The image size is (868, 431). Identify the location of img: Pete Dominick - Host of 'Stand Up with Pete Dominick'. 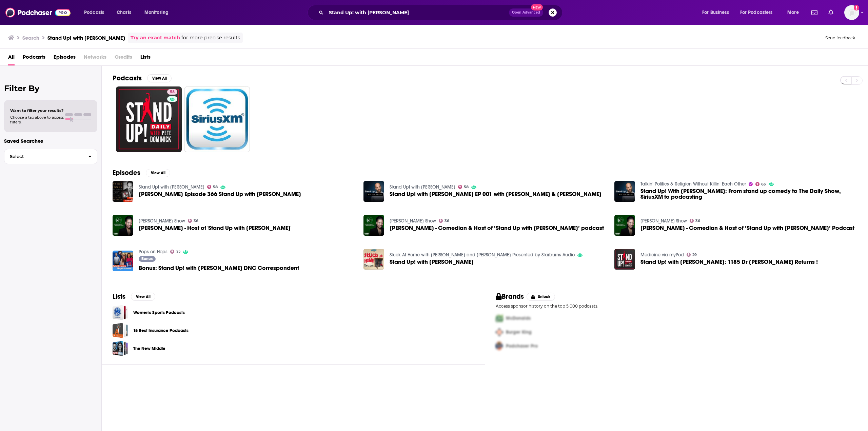
(123, 225).